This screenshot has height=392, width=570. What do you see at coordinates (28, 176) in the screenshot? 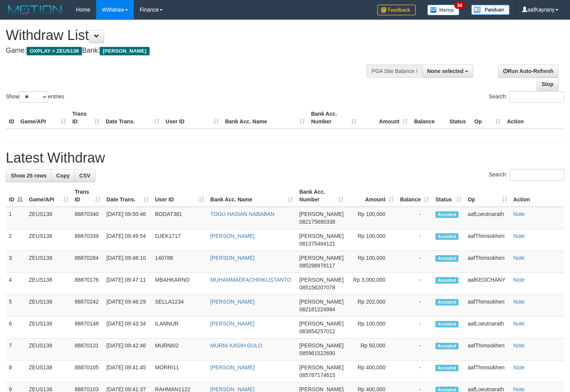
I see `a: Show 25 rows` at bounding box center [28, 176].